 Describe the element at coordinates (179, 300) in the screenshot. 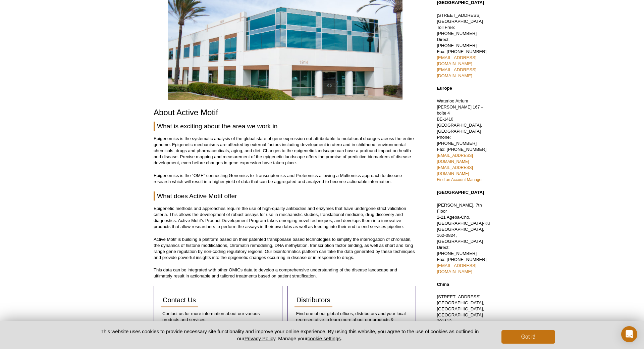

I see `a: Contact Us` at that location.